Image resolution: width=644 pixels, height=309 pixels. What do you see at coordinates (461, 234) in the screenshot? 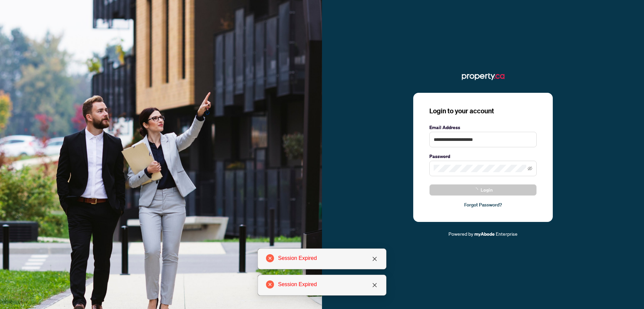
I see `span: Powered by` at bounding box center [461, 234].